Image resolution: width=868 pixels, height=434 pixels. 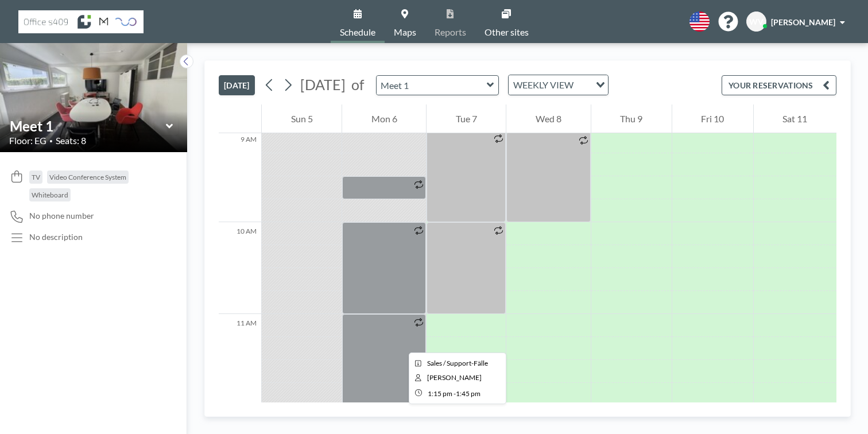 I want to click on span: 1:45 PM, so click(x=468, y=394).